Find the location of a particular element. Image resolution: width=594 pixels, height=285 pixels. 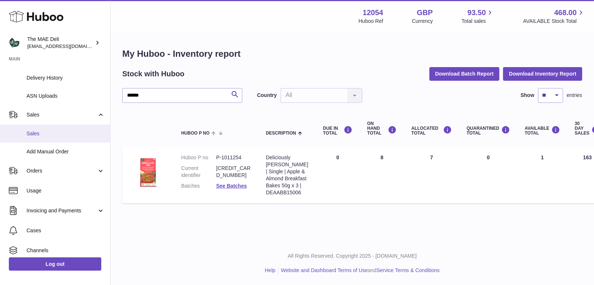

span: Delivery History is located at coordinates (66, 78).